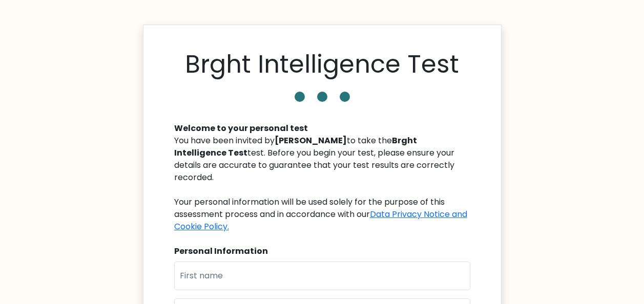 The width and height of the screenshot is (644, 304). What do you see at coordinates (322, 129) in the screenshot?
I see `div: Welcome to your personal test` at bounding box center [322, 129].